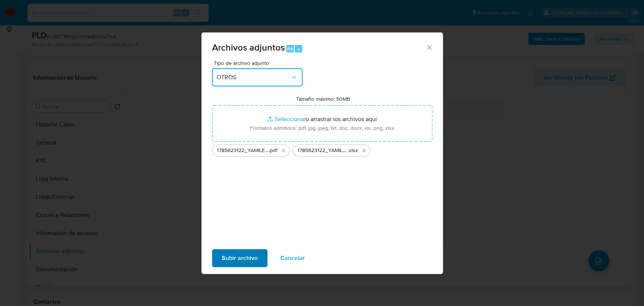 The width and height of the screenshot is (644, 306). What do you see at coordinates (239, 258) in the screenshot?
I see `button: Subir archivo` at bounding box center [239, 258].